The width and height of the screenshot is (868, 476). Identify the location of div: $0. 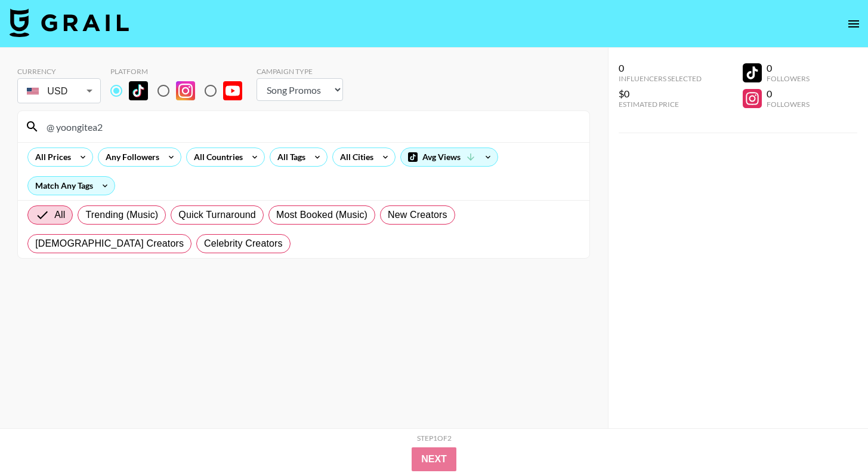
(660, 94).